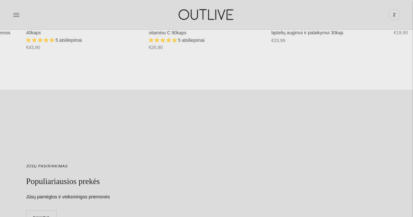 The image size is (413, 217). What do you see at coordinates (394, 15) in the screenshot?
I see `a: 2` at bounding box center [394, 15].